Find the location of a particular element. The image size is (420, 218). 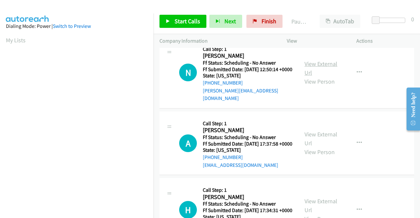

span: Start Calls is located at coordinates (187, 21).